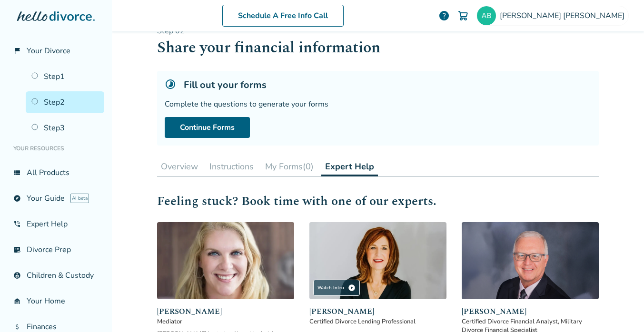  I want to click on a: help, so click(444, 16).